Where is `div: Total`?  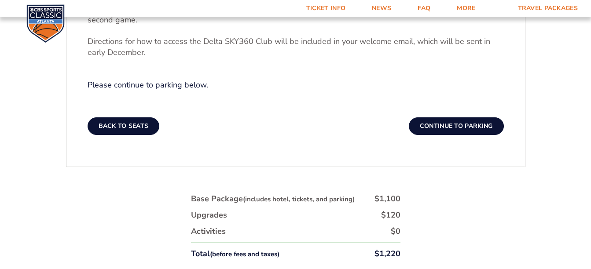 div: Total is located at coordinates (235, 254).